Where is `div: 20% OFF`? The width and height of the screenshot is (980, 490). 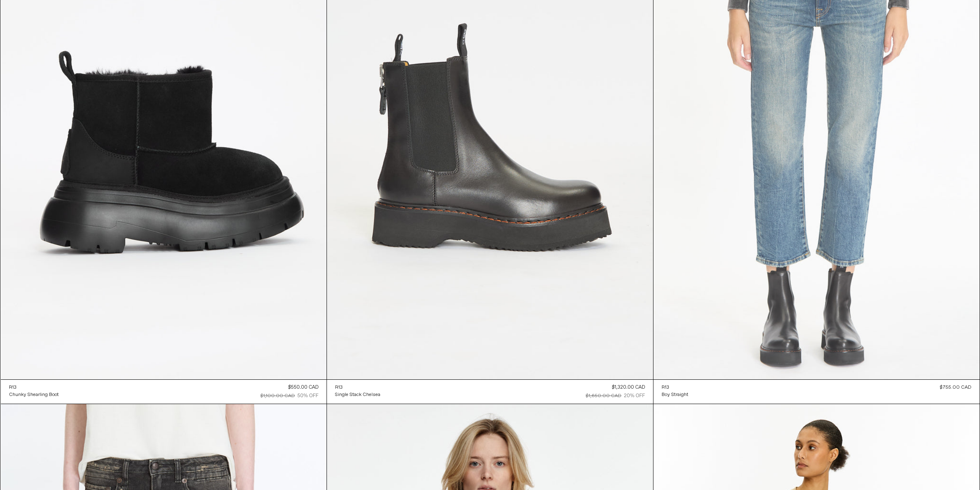 div: 20% OFF is located at coordinates (634, 396).